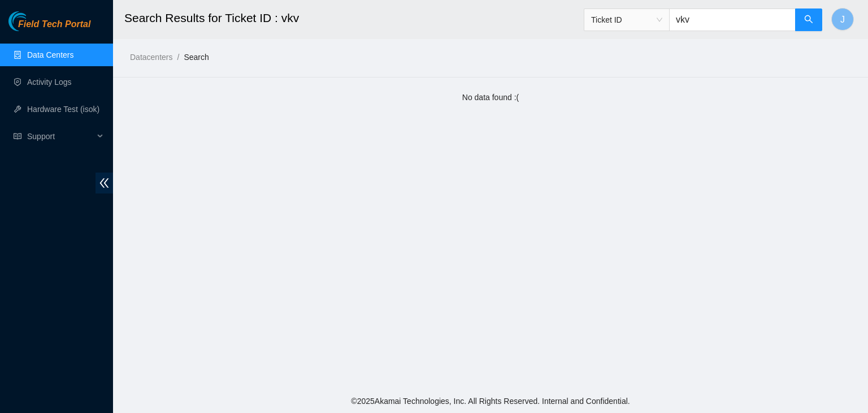 Image resolution: width=868 pixels, height=413 pixels. Describe the element at coordinates (843, 19) in the screenshot. I see `button: J` at that location.